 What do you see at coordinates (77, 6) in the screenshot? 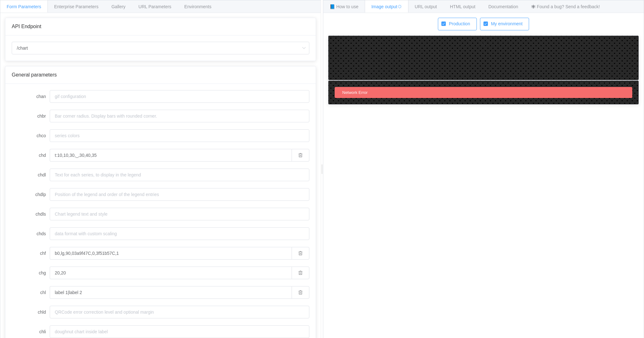
I see `span: Enterprise Parameters` at bounding box center [77, 6].